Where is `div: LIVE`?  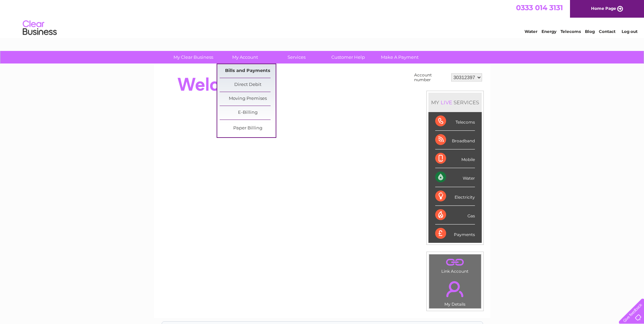 div: LIVE is located at coordinates (447, 102).